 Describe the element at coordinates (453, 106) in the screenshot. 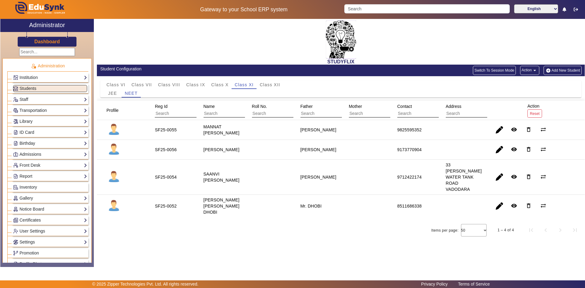

I see `span: Address` at that location.